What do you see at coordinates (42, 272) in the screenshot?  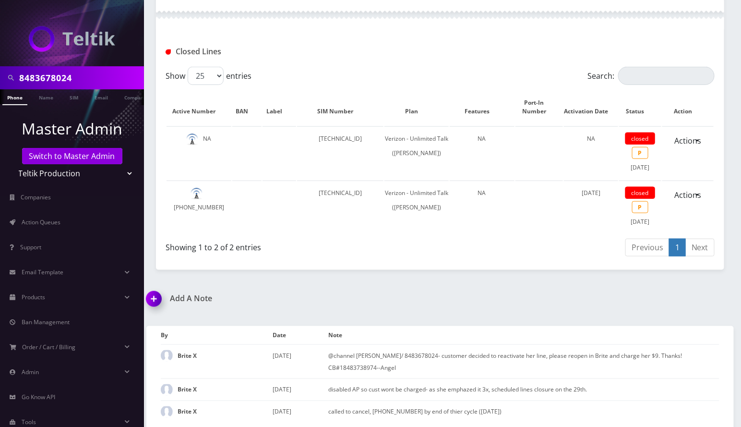 I see `span: Email Template` at bounding box center [42, 272].